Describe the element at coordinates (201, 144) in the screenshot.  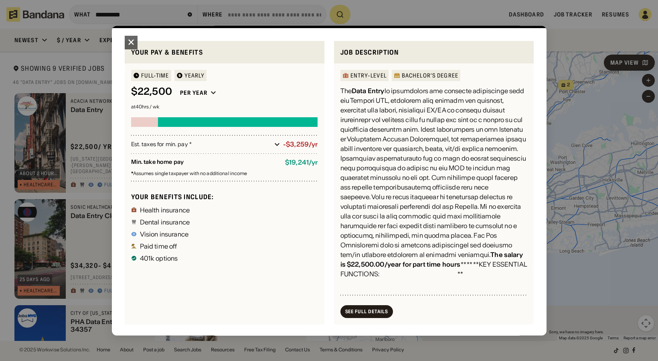
I see `div: Est. taxes for min. pay *` at that location.